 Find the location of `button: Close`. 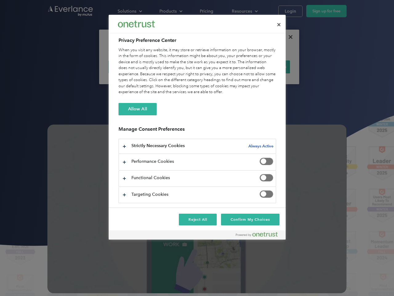

button: Close is located at coordinates (279, 25).